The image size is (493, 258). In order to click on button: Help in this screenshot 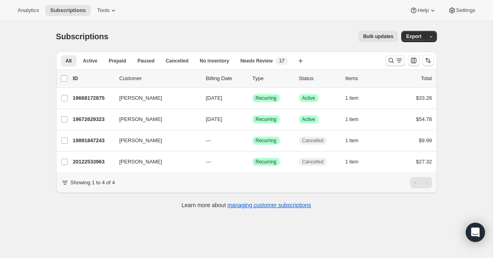, I will do `click(423, 10)`.